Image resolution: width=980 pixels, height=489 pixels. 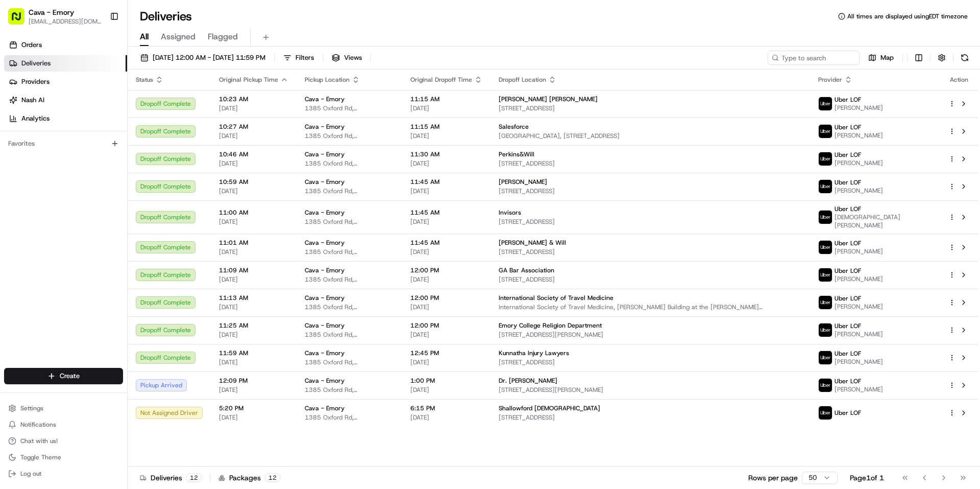 I want to click on span: 12:00 PM, so click(x=446, y=297).